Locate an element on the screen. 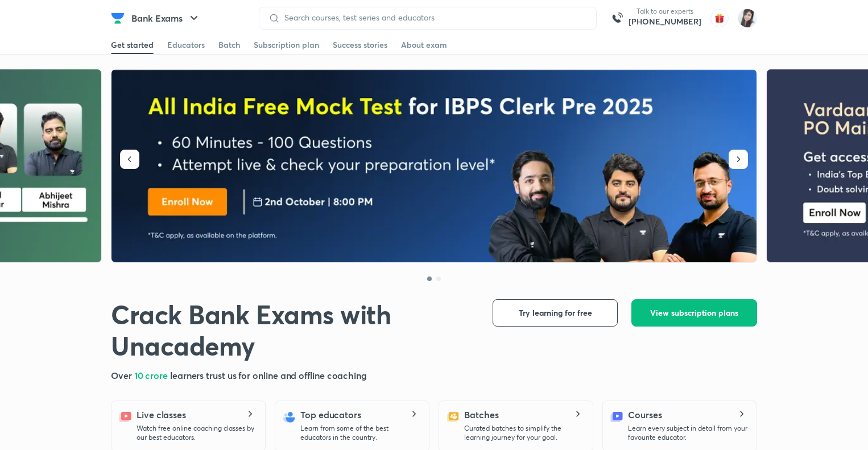 This screenshot has height=450, width=868. a: call-us is located at coordinates (617, 18).